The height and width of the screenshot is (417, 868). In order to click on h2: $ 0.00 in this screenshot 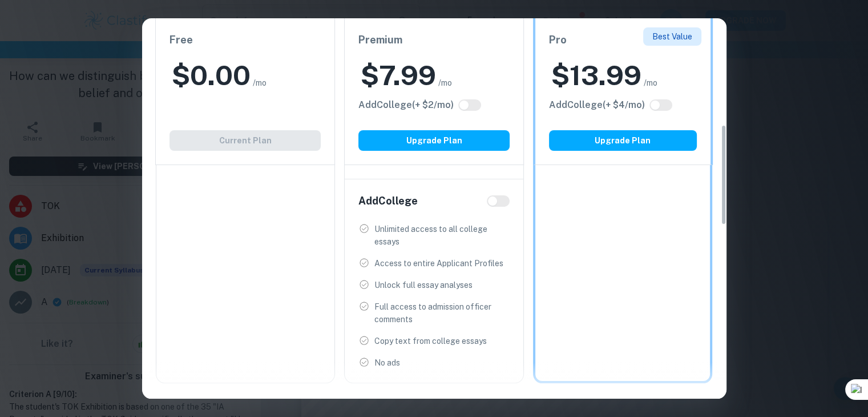, I will do `click(211, 76)`.